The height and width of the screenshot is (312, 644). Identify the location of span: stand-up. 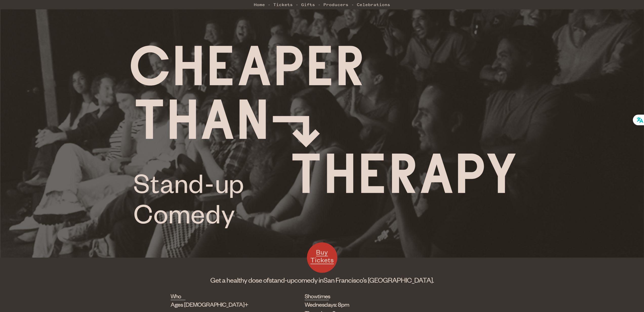
(281, 280).